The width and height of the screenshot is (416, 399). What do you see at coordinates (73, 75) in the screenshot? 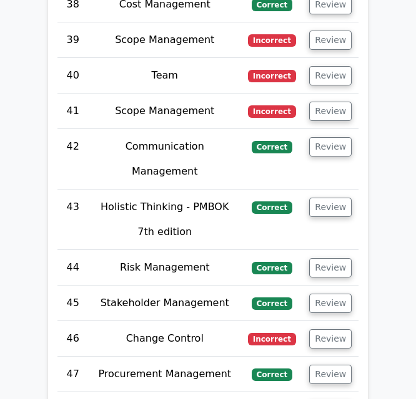
I see `td: 40` at bounding box center [73, 75].